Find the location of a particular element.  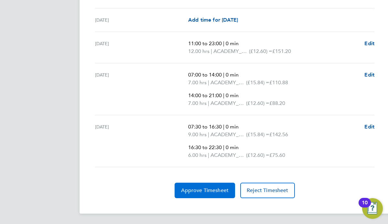

span: 6.00 hrs is located at coordinates (197, 155).